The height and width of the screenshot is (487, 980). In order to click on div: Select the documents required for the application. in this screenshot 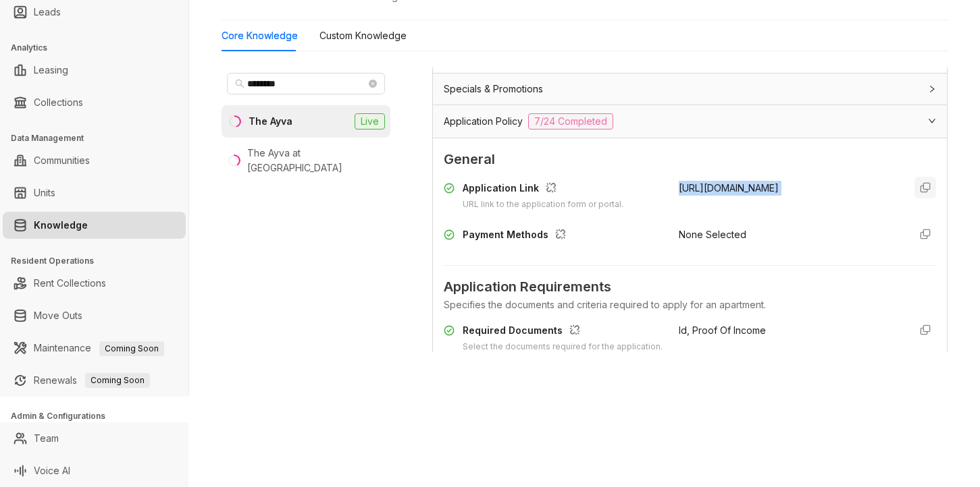, I will do `click(562, 347)`.